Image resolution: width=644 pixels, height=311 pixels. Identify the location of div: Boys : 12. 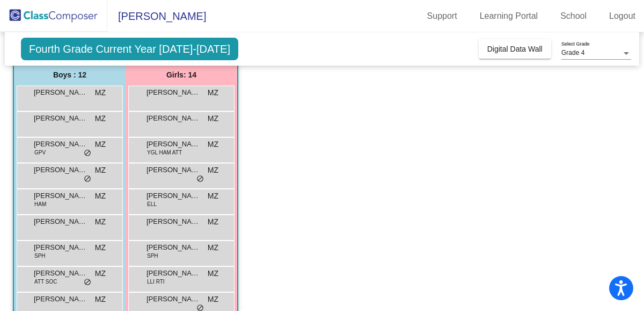
(70, 75).